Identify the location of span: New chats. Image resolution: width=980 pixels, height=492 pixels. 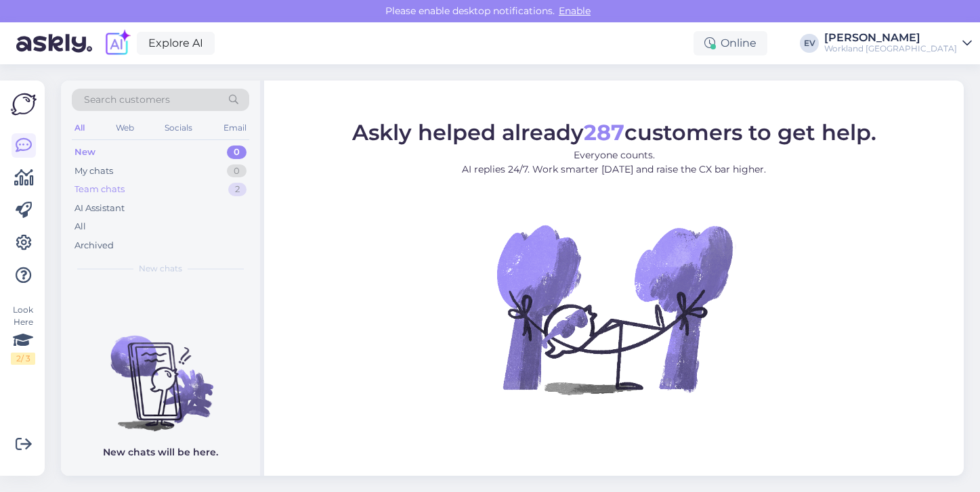
(161, 269).